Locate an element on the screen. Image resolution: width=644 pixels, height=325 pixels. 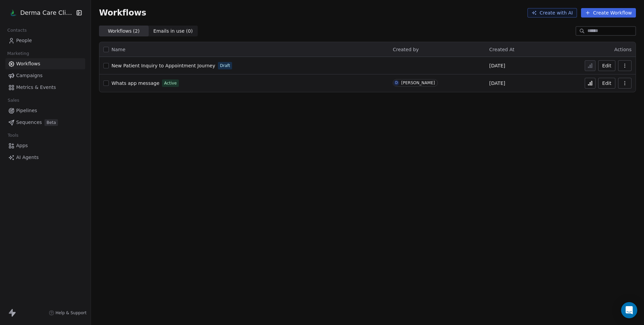
a: Metrics & Events is located at coordinates (45, 87).